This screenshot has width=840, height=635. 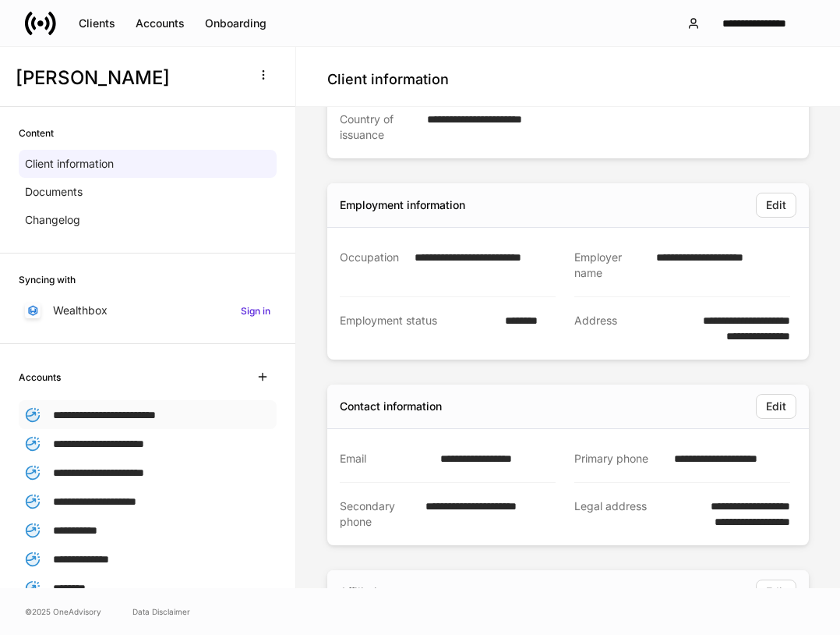 I want to click on div: Accounts, so click(x=159, y=23).